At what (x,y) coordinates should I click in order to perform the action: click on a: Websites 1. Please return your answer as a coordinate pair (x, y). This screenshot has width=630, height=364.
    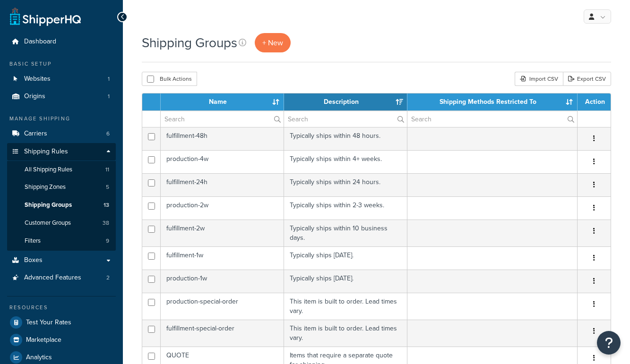
    Looking at the image, I should click on (61, 79).